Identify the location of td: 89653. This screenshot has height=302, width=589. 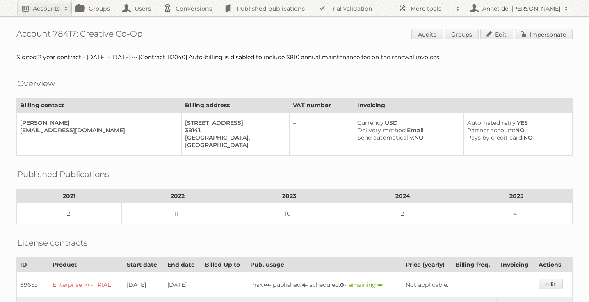
(33, 284).